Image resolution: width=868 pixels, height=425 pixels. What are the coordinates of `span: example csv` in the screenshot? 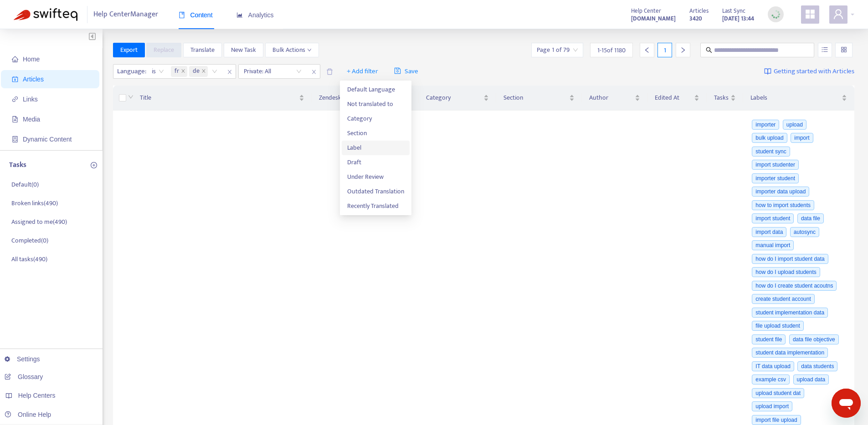 It's located at (770, 380).